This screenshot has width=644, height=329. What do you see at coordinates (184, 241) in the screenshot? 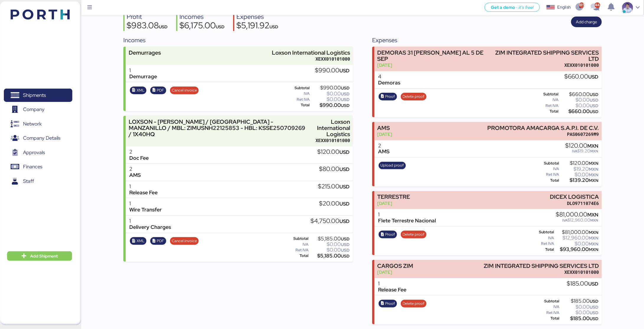
I see `span: Cancel invoice` at bounding box center [184, 241].